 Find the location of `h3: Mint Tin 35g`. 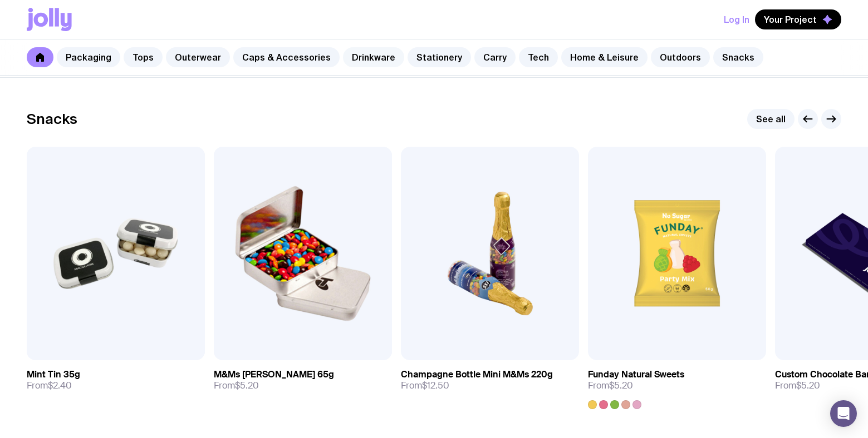

h3: Mint Tin 35g is located at coordinates (53, 375).